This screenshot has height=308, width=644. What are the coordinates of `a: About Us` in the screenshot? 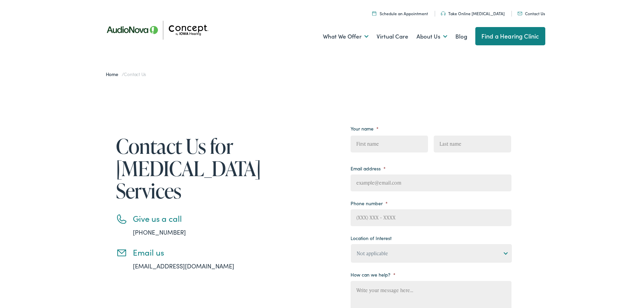 It's located at (431, 36).